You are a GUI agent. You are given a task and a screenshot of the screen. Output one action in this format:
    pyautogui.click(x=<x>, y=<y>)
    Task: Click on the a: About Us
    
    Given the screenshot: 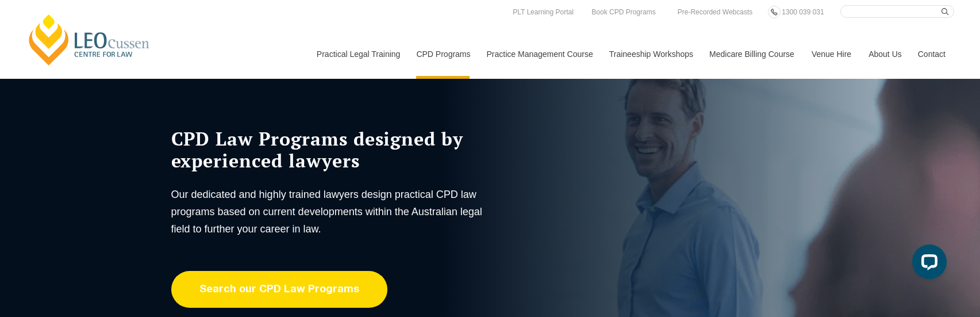 What is the action you would take?
    pyautogui.click(x=884, y=54)
    